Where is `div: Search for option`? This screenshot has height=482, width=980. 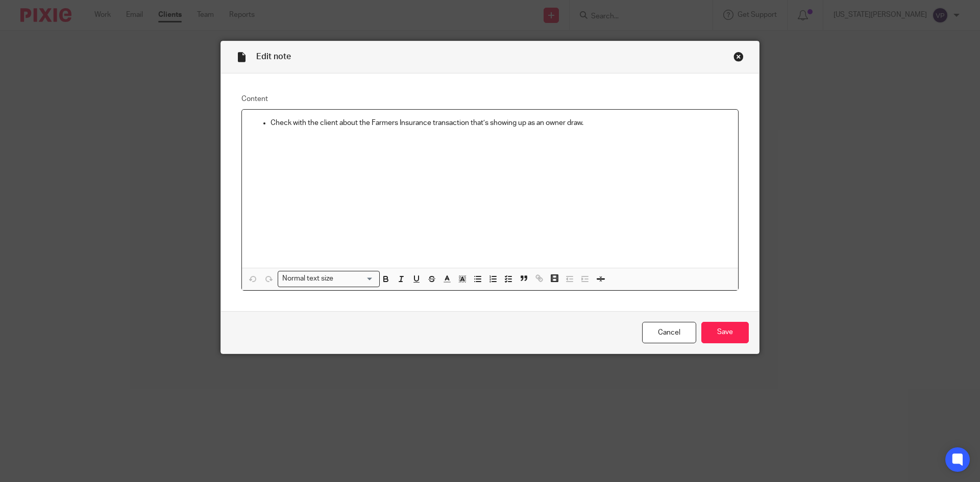 div: Search for option is located at coordinates (329, 279).